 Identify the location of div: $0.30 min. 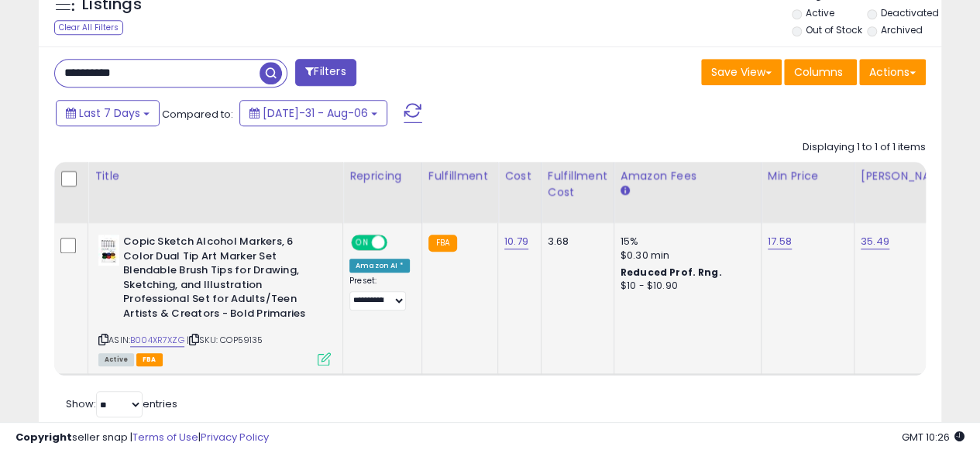
(685, 255).